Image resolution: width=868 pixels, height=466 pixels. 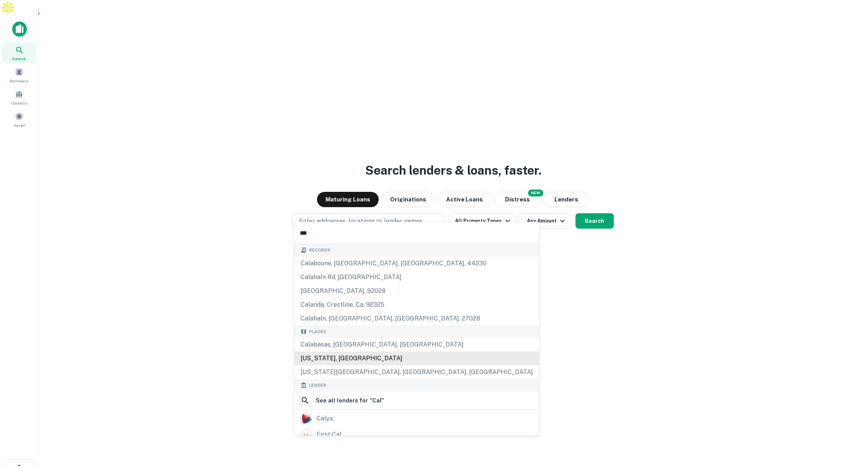 I want to click on a: Contacts, so click(x=19, y=98).